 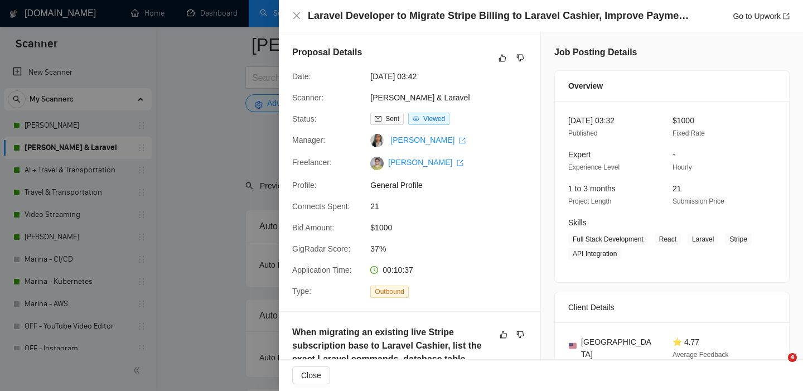 I want to click on h5: Proposal Details, so click(x=327, y=52).